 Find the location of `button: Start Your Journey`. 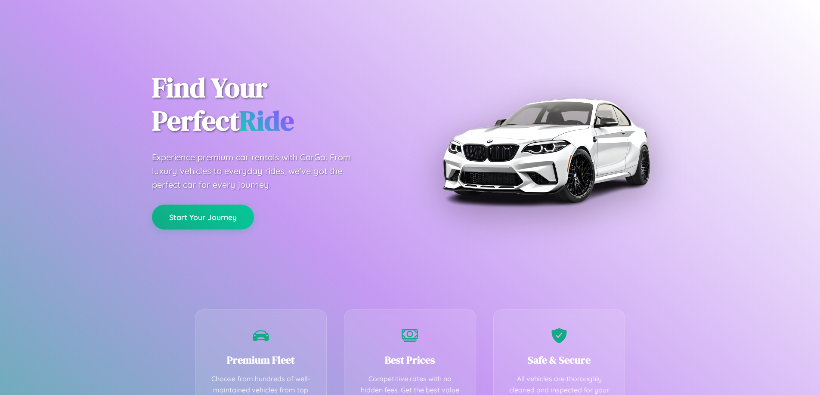

button: Start Your Journey is located at coordinates (203, 217).